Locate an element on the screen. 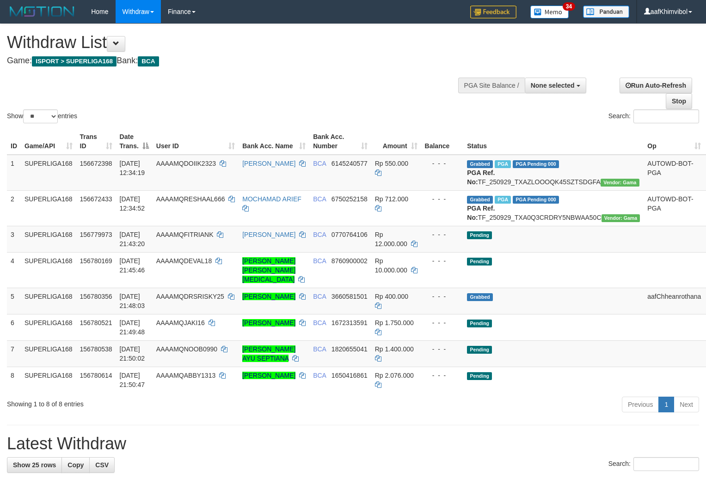  span: Copy 6145240577 to clipboard is located at coordinates (349, 164).